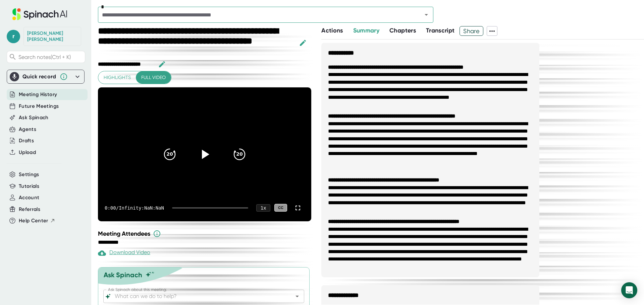 The height and width of the screenshot is (305, 644). Describe the element at coordinates (29, 186) in the screenshot. I see `span: Tutorials` at that location.